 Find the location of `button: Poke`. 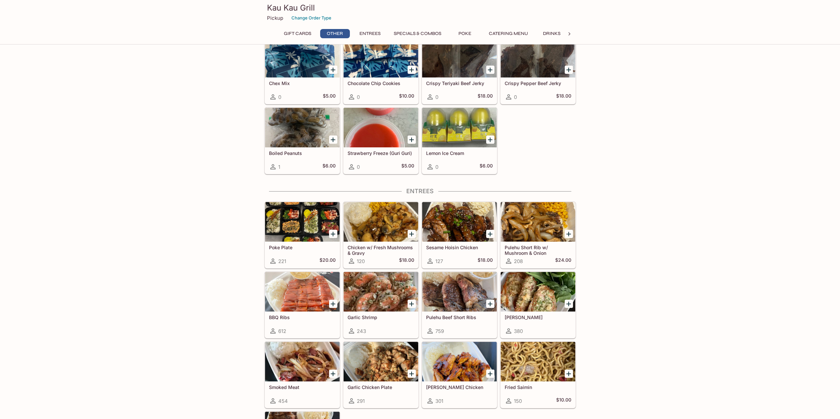

button: Poke is located at coordinates (465, 34).